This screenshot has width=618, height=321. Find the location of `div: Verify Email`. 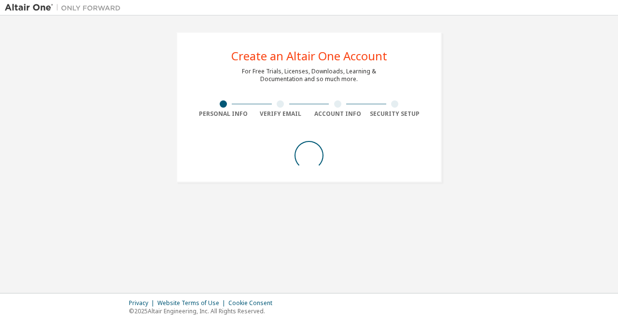

div: Verify Email is located at coordinates (281, 114).